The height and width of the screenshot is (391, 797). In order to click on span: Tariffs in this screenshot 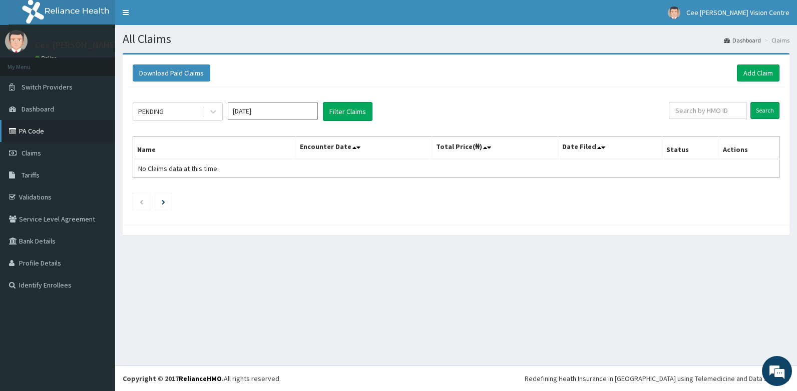, I will do `click(31, 175)`.